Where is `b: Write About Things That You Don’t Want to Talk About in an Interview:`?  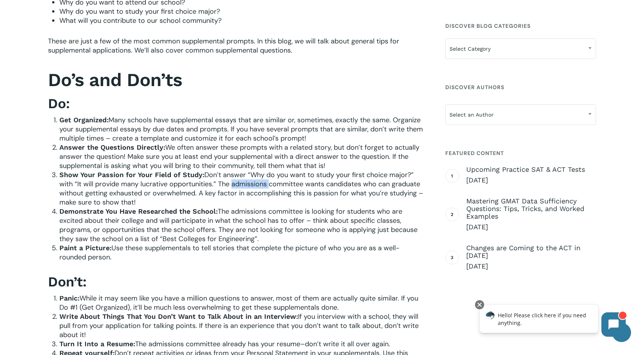
b: Write About Things That You Don’t Want to Talk About in an Interview: is located at coordinates (178, 316).